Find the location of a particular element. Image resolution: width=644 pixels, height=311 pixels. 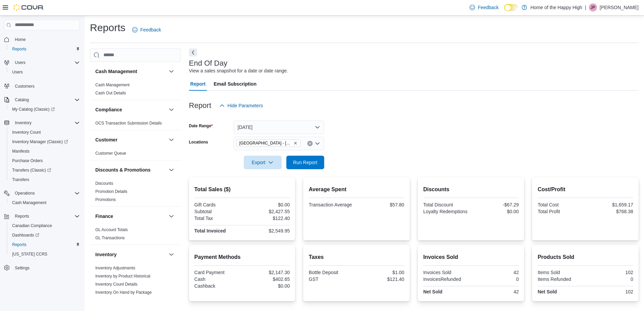

span: Promotion Details is located at coordinates (111, 191).